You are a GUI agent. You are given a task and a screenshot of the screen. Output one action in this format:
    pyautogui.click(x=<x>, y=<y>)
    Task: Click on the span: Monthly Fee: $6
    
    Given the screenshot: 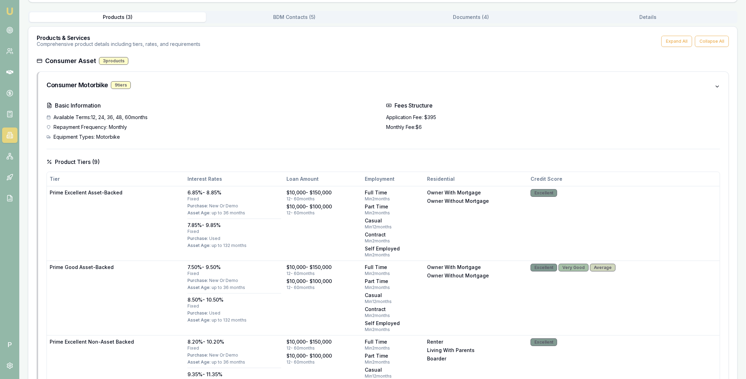 What is the action you would take?
    pyautogui.click(x=404, y=127)
    